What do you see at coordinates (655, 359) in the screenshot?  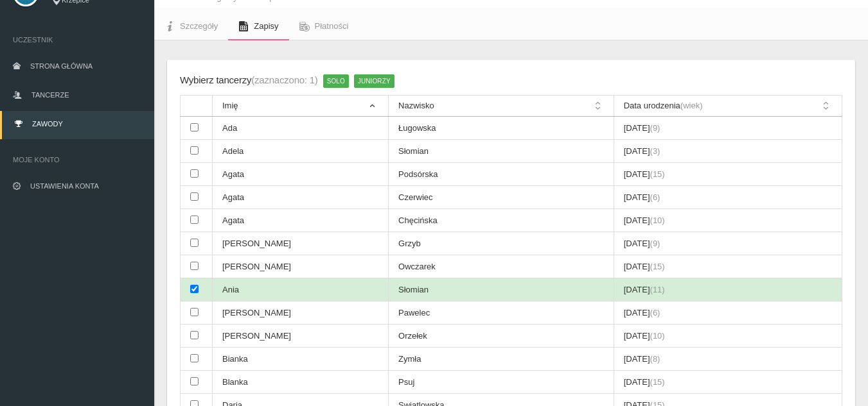 I see `span: (8)` at bounding box center [655, 359].